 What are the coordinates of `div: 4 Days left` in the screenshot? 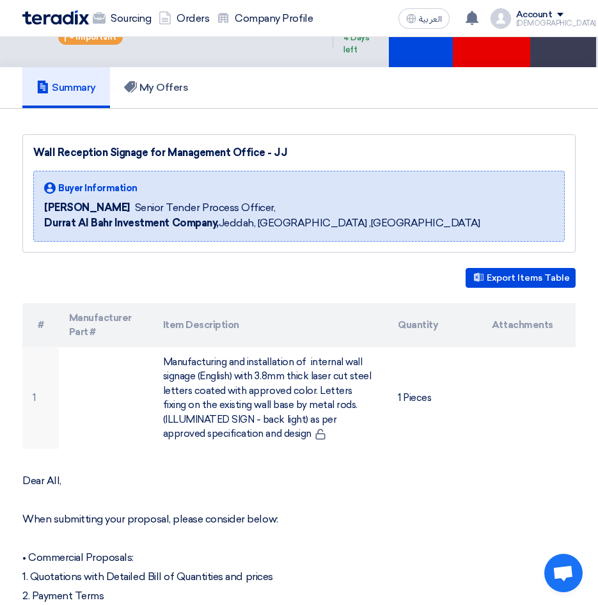 It's located at (360, 43).